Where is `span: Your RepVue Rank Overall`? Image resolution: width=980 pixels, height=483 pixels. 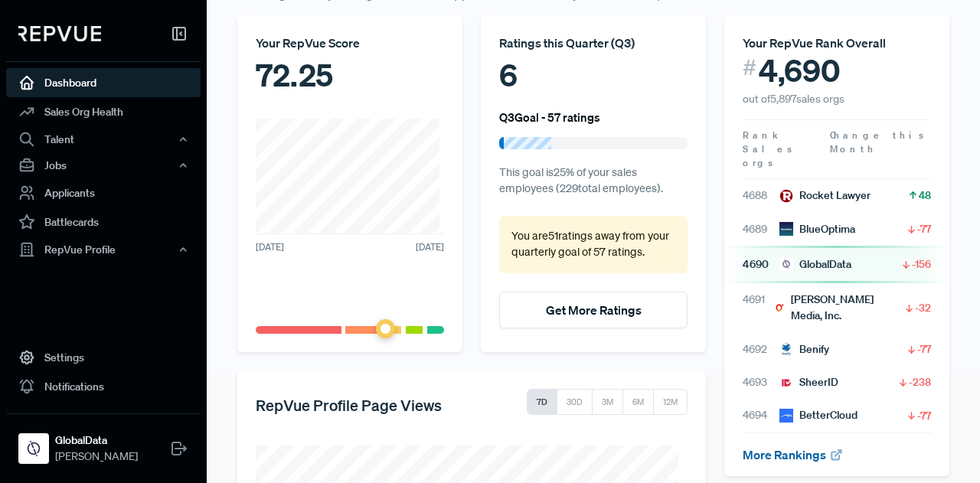 span: Your RepVue Rank Overall is located at coordinates (814, 43).